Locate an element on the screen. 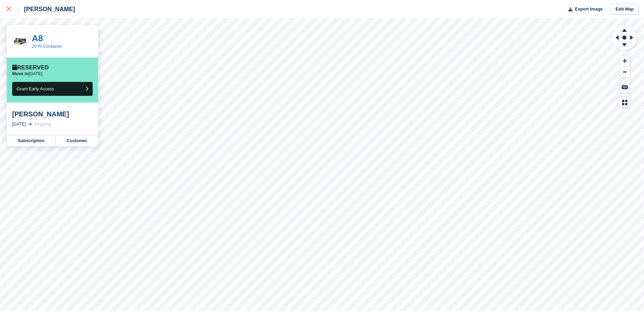 This screenshot has width=644, height=311. span: Export Image is located at coordinates (589, 9).